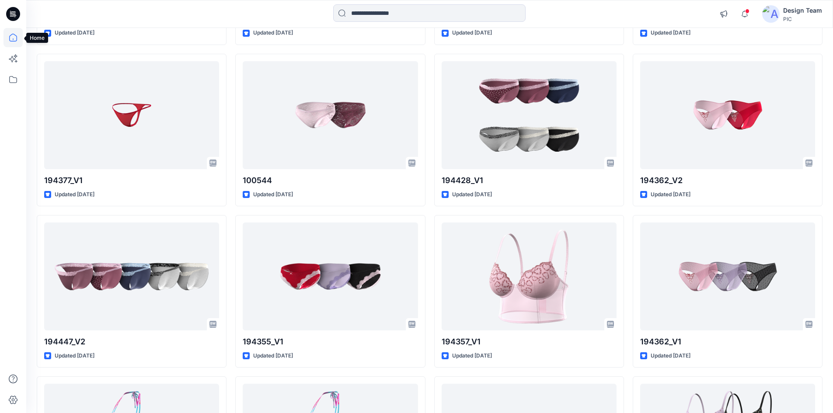 The width and height of the screenshot is (833, 413). I want to click on p: 194377_V1, so click(132, 181).